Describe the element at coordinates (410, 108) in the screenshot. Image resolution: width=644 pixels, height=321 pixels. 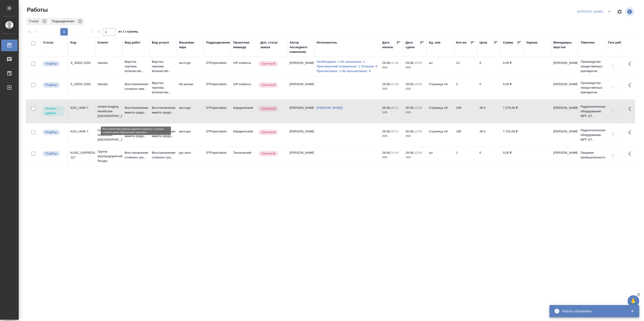
I see `p: 05.09,` at that location.